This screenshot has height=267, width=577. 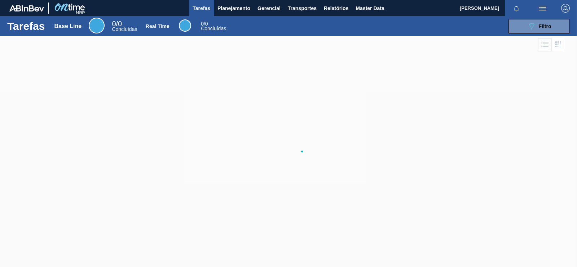 I want to click on button: Filtro, so click(x=539, y=26).